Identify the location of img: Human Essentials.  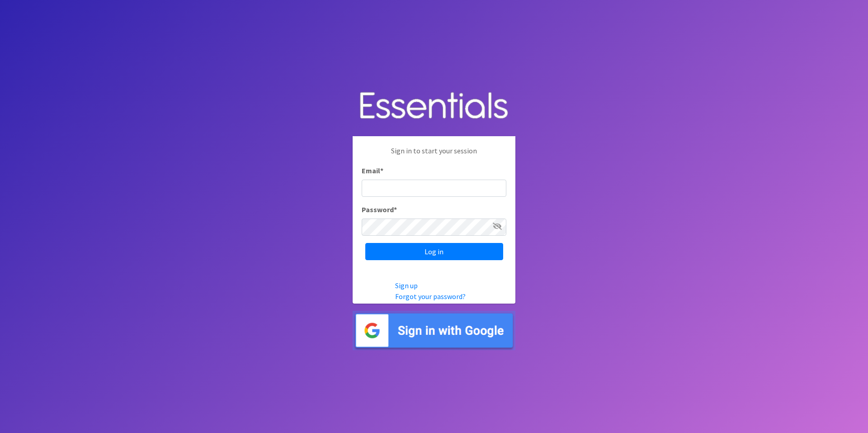
(434, 106).